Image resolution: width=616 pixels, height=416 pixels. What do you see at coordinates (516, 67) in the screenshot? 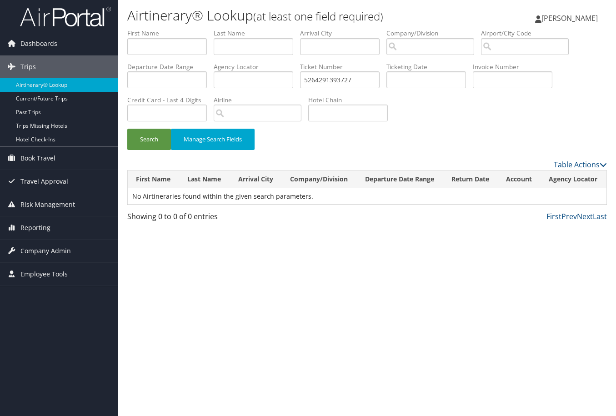
I see `label: Invoice Number` at bounding box center [516, 67].